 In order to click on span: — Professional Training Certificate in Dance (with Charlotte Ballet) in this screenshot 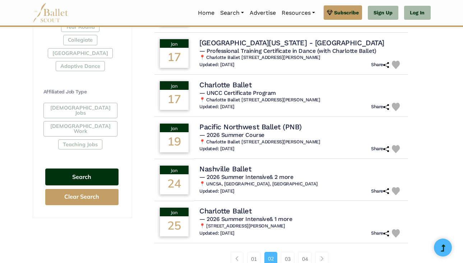, I will do `click(287, 51)`.